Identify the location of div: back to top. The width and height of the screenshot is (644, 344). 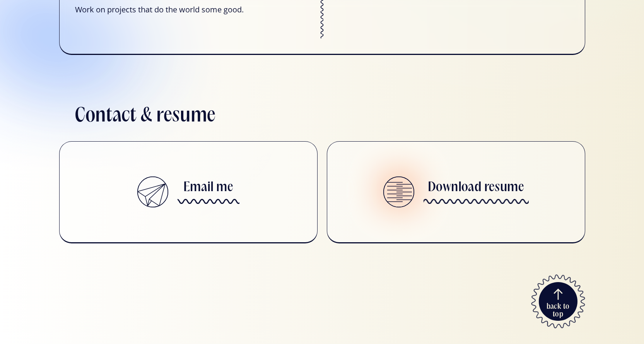
(558, 311).